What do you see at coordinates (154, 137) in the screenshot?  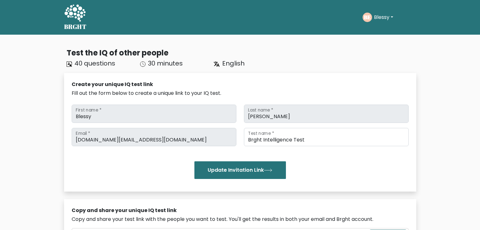 I see `input: Email` at bounding box center [154, 137].